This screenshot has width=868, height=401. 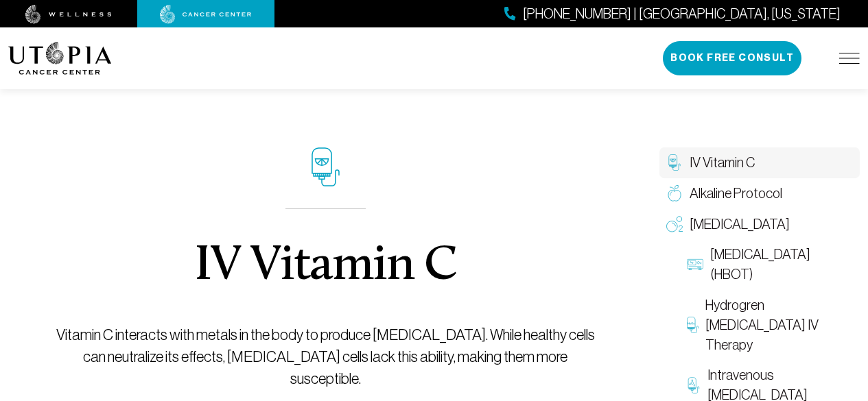 What do you see at coordinates (69, 15) in the screenshot?
I see `img: wellness` at bounding box center [69, 15].